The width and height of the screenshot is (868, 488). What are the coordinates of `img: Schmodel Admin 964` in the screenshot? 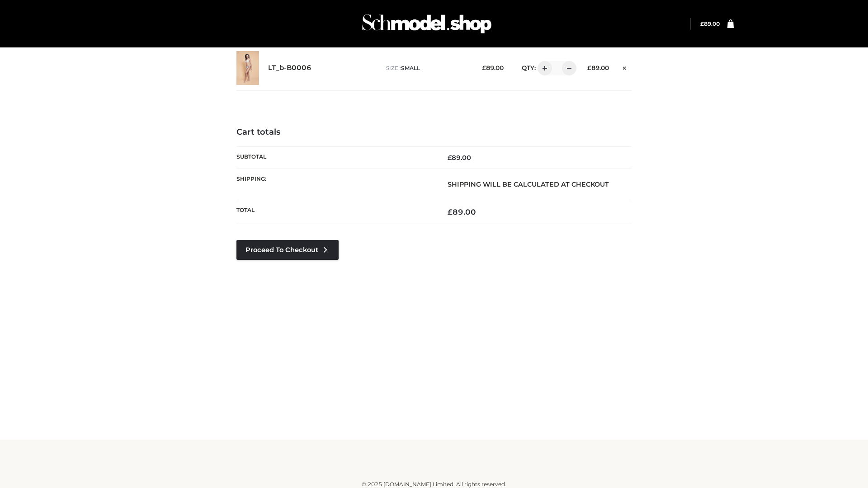 It's located at (427, 23).